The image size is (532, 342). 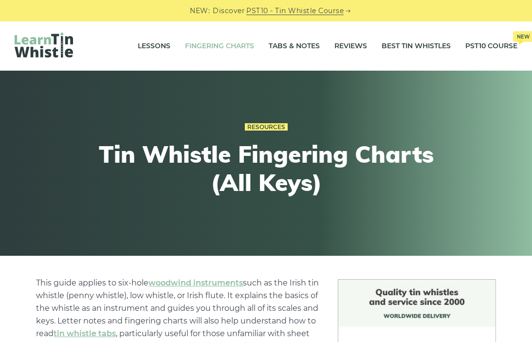 What do you see at coordinates (491, 46) in the screenshot?
I see `a: PST10 CourseNew` at bounding box center [491, 46].